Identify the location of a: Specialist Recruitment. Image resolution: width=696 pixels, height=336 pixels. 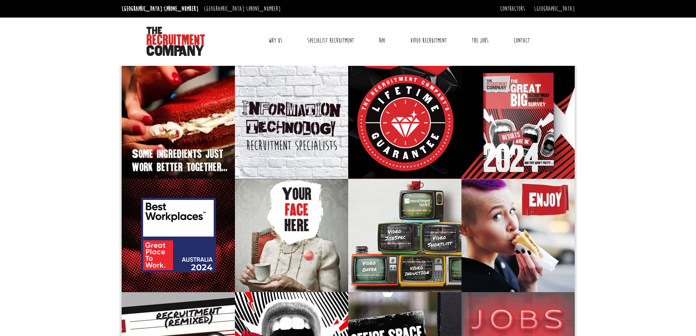
(331, 41).